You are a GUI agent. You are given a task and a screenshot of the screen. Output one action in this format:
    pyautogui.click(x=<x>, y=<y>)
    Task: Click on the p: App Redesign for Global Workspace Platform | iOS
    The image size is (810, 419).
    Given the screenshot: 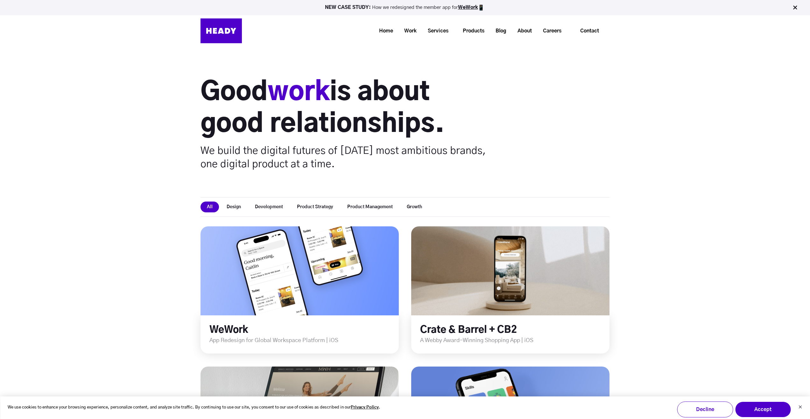 What is the action you would take?
    pyautogui.click(x=304, y=341)
    